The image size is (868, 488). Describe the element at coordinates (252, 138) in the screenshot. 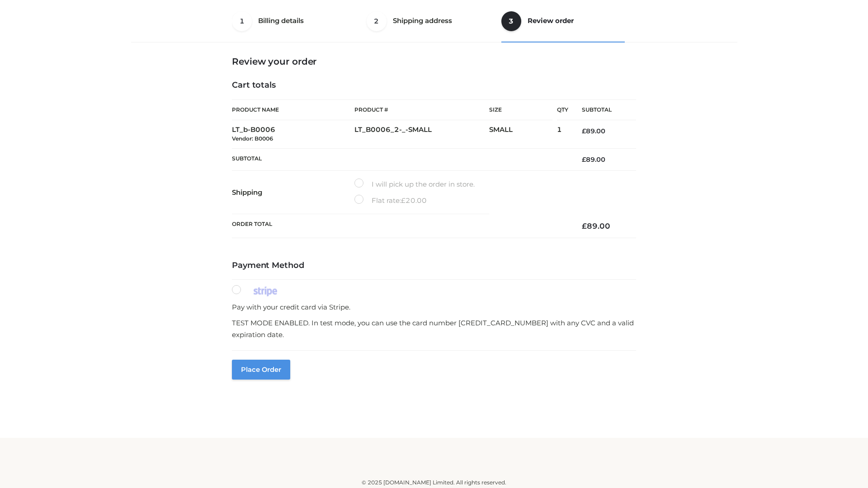

I see `small: Vendor: B0006` at that location.